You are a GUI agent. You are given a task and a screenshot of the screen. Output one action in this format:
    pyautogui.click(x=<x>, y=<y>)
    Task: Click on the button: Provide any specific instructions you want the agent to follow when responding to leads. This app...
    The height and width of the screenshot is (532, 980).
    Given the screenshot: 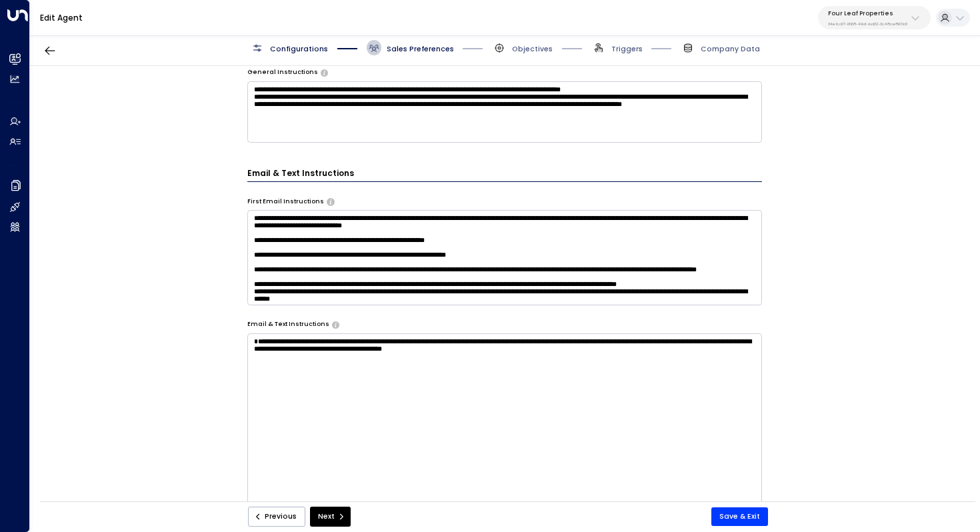 What is the action you would take?
    pyautogui.click(x=324, y=73)
    